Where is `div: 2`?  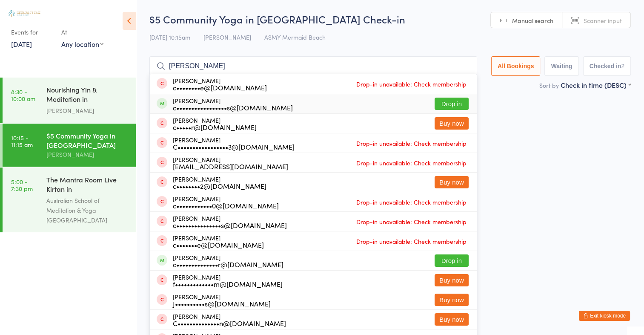
div: 2 is located at coordinates (623, 66).